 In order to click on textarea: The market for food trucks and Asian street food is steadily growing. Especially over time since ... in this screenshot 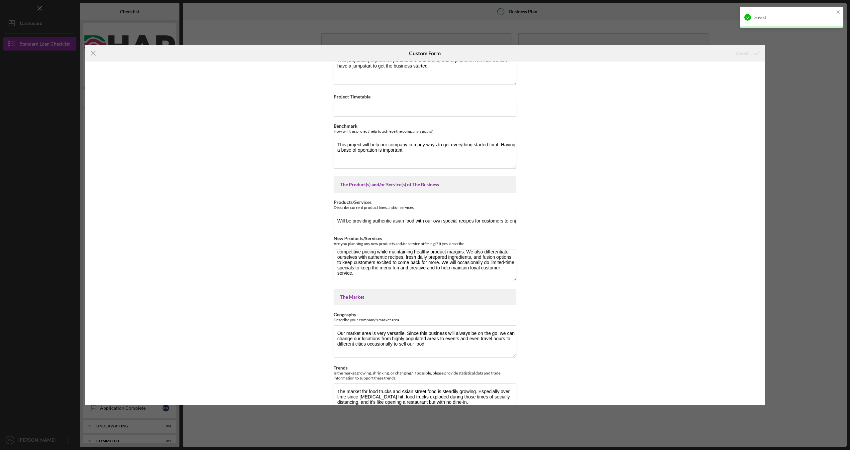, I will do `click(425, 399)`.